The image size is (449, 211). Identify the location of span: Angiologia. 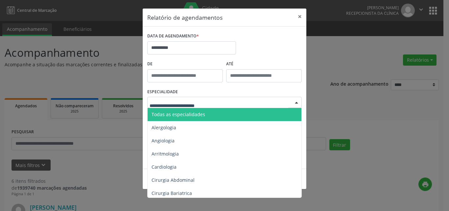
(163, 141).